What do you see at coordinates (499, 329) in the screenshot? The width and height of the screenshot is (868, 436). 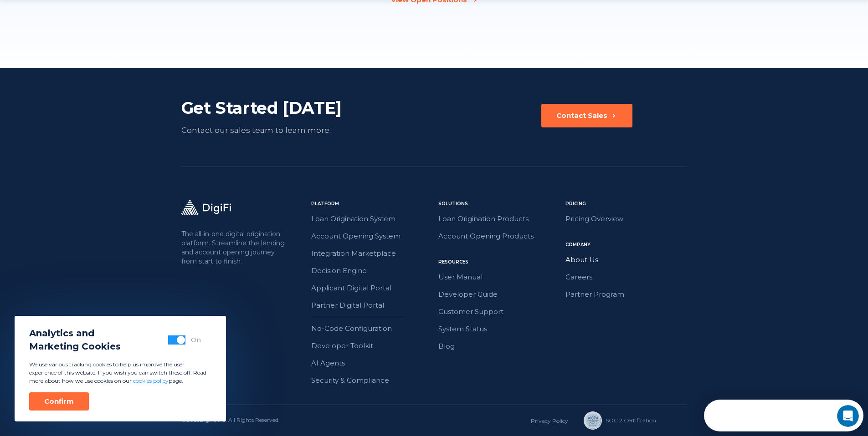 I see `a: System Status` at bounding box center [499, 329].